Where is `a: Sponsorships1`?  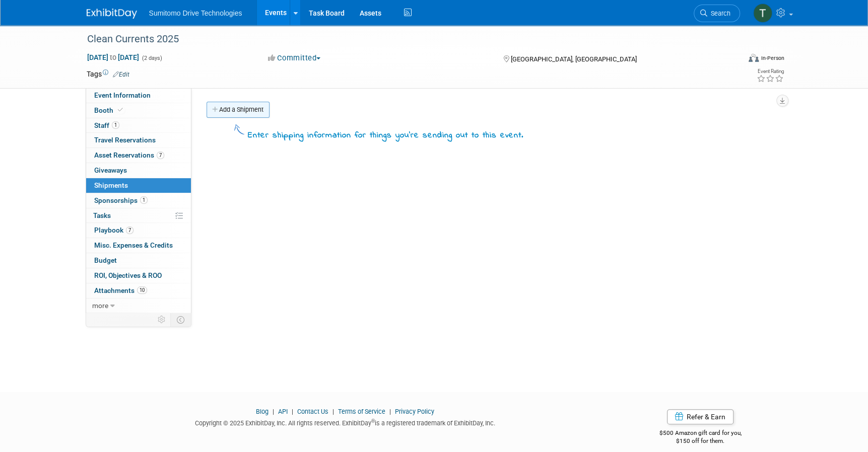 a: Sponsorships1 is located at coordinates (138, 201).